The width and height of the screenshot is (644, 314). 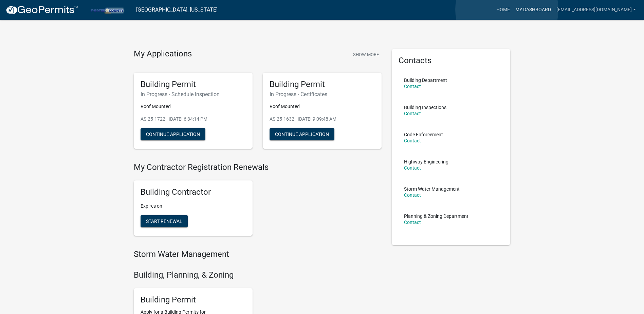 What do you see at coordinates (258, 201) in the screenshot?
I see `wm-registration-list-section: My Contractor Registration Renewals` at bounding box center [258, 201].